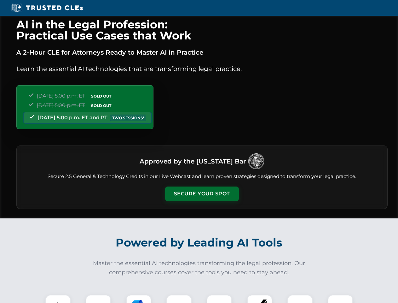  Describe the element at coordinates (202, 176) in the screenshot. I see `p: Secure 2.5 General & Technology Credits in our Live Webcast and learn proven strategies designed ...` at that location.